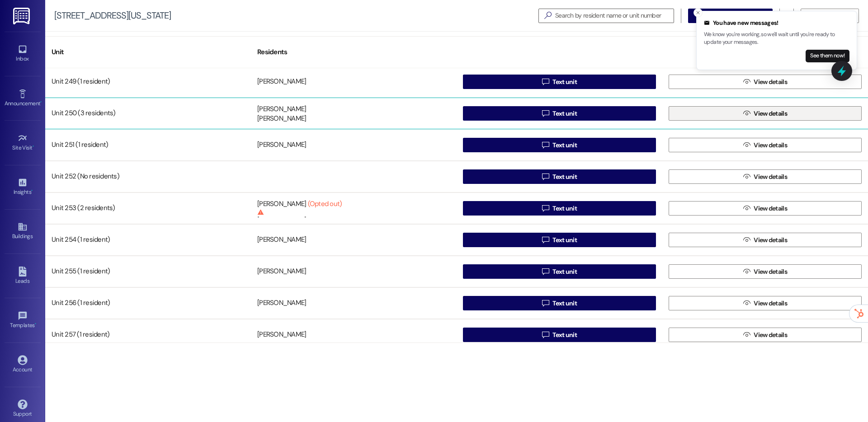 The image size is (868, 422). Describe the element at coordinates (22, 276) in the screenshot. I see `a: Leads` at that location.